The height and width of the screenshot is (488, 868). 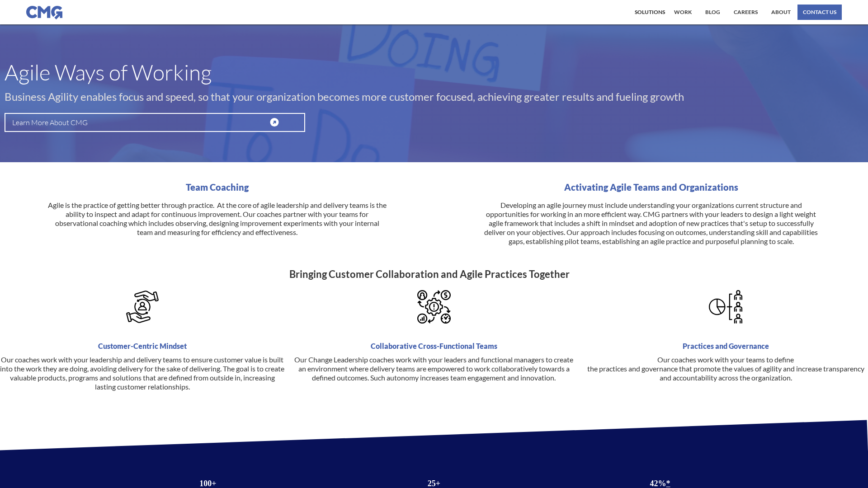 What do you see at coordinates (380, 72) in the screenshot?
I see `h1: Agile Ways of Working` at bounding box center [380, 72].